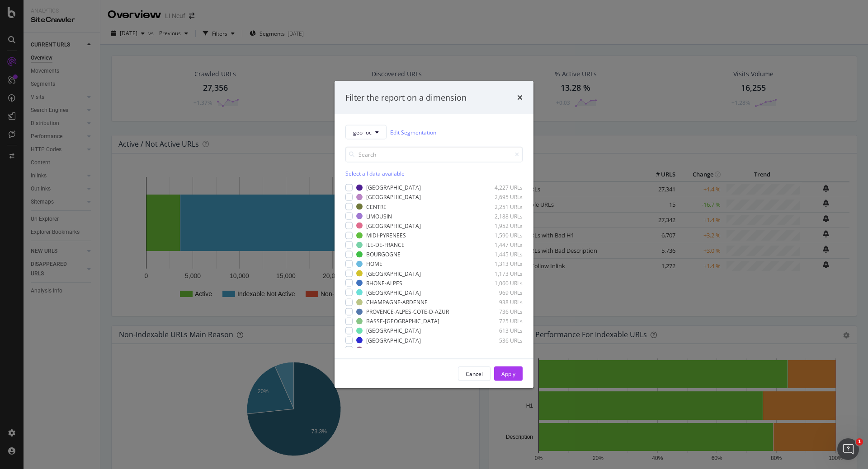  I want to click on button: geo-loc, so click(366, 132).